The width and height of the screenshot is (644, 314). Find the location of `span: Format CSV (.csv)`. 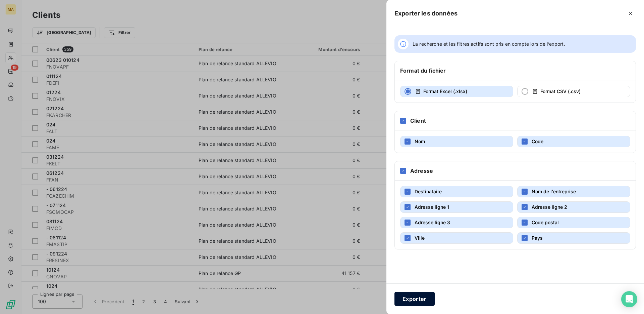

span: Format CSV (.csv) is located at coordinates (560, 91).